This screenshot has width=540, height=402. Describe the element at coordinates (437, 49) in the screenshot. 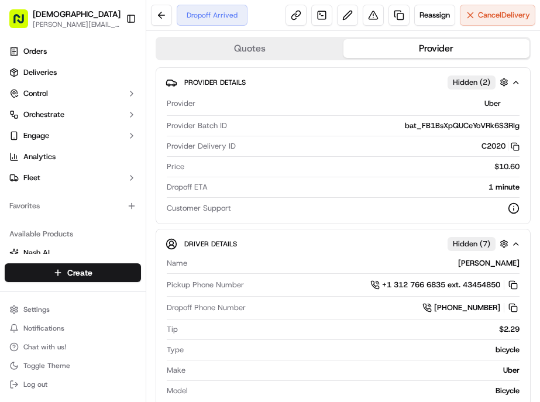

I see `button: Provider` at that location.